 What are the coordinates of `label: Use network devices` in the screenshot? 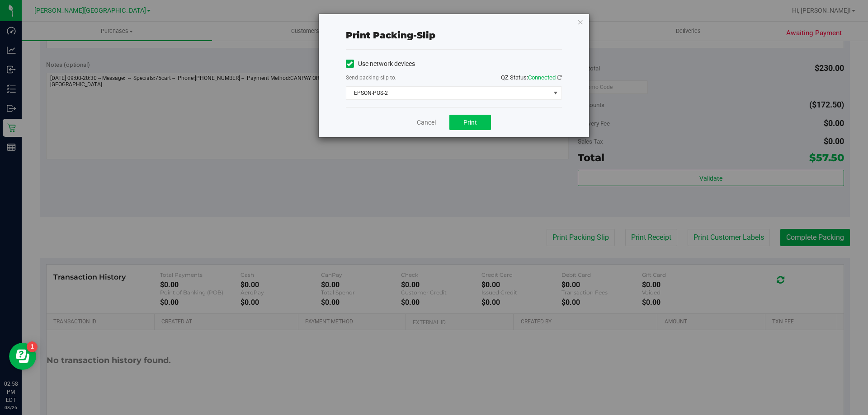 It's located at (380, 64).